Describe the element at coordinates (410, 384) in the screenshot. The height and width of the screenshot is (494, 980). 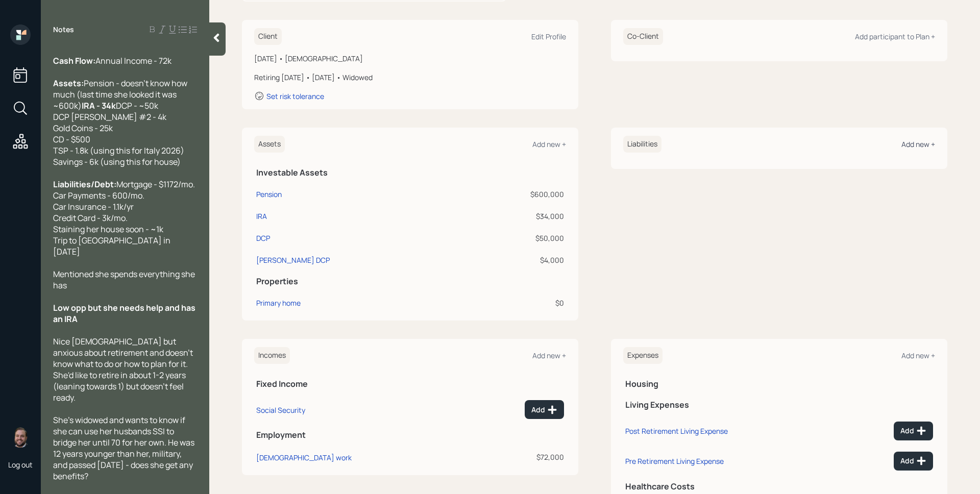
I see `h5: Fixed Income` at that location.